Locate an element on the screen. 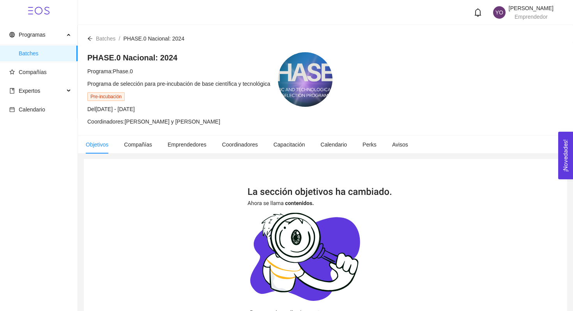 This screenshot has width=573, height=311. h4: PHASE.0 Nacional: 2024 is located at coordinates (179, 58).